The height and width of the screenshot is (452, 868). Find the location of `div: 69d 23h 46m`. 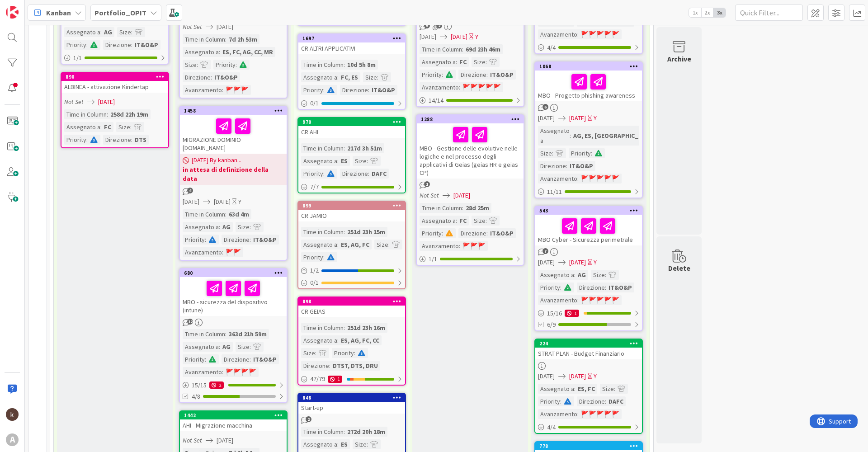

div: 69d 23h 46m is located at coordinates (483, 50).